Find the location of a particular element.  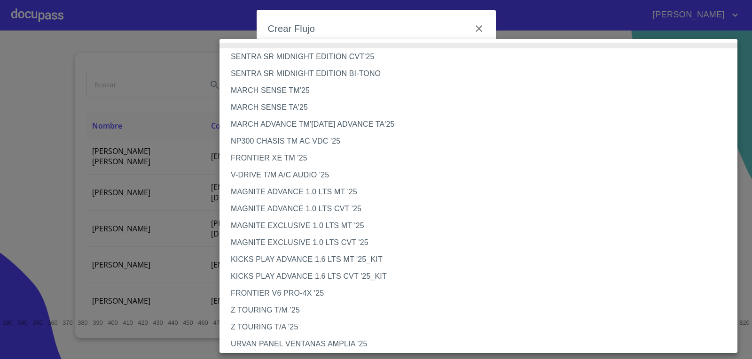

li: KICKS PLAY ADVANCE 1.6 LTS MT '25_KIT is located at coordinates (482, 260).